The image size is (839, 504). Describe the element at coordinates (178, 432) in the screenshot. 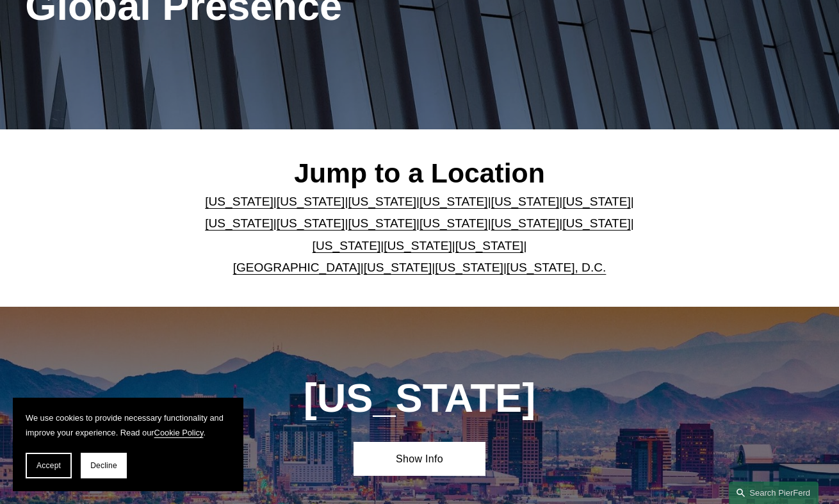

I see `a: Cookie Policy` at that location.